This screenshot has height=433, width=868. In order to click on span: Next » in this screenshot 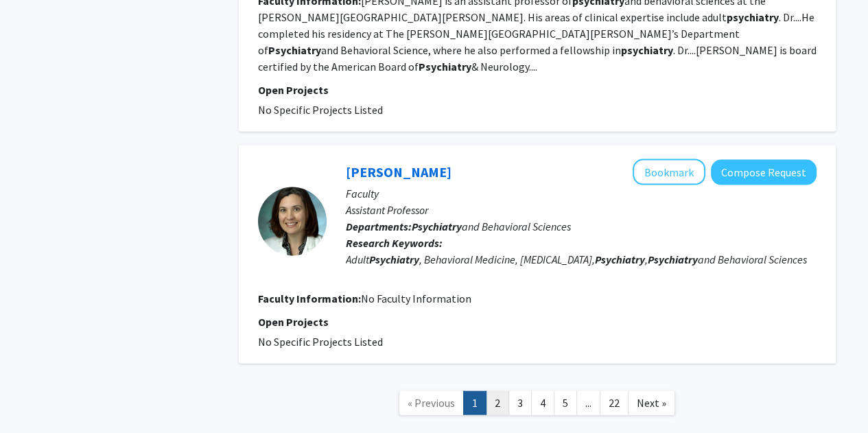, I will do `click(651, 403)`.